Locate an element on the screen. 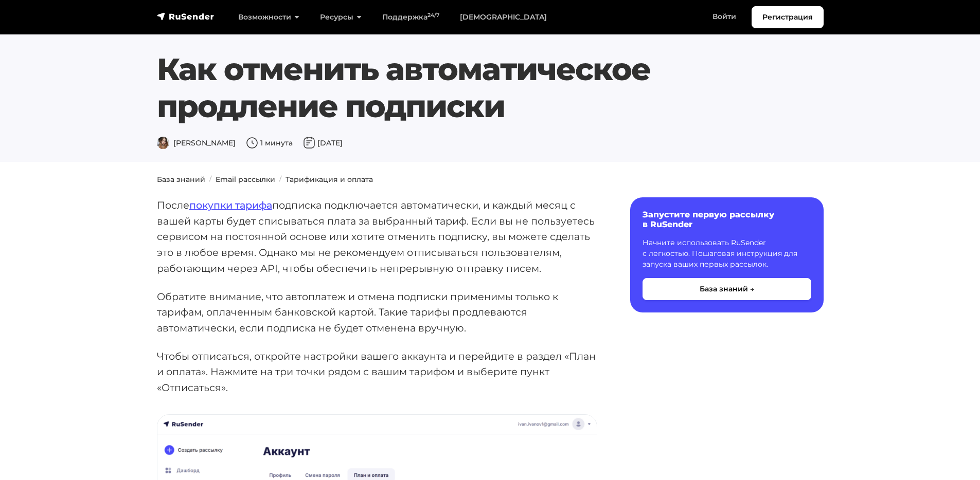 This screenshot has width=980, height=480. a: Регистрация is located at coordinates (788, 17).